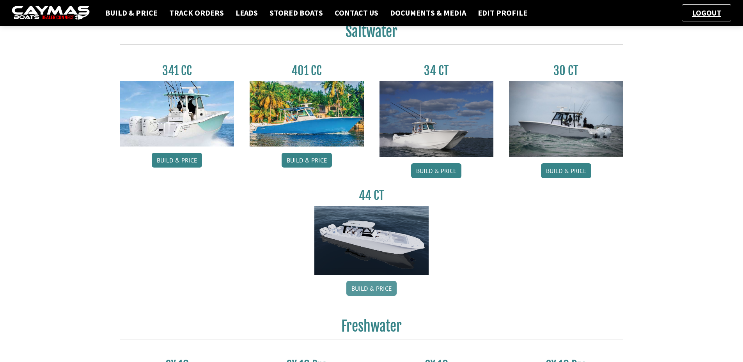  What do you see at coordinates (246, 13) in the screenshot?
I see `a: Leads` at bounding box center [246, 13].